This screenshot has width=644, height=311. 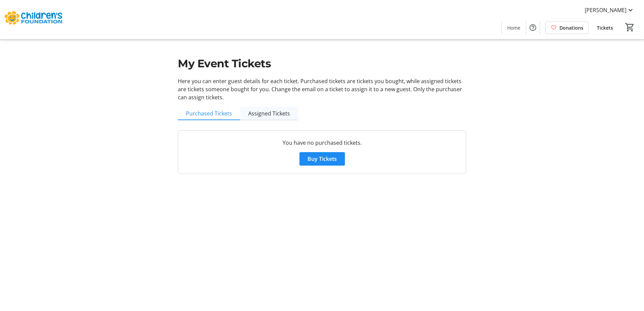 I want to click on span: Home, so click(x=514, y=27).